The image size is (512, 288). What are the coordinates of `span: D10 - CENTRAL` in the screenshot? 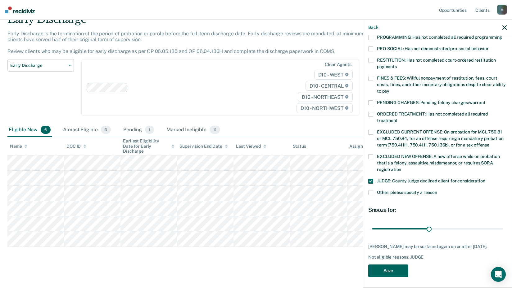 It's located at (329, 86).